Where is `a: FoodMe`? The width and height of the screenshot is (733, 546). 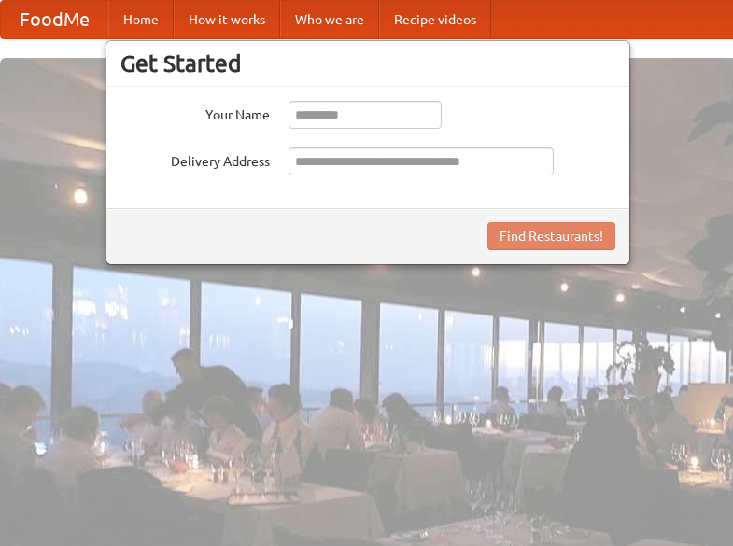 a: FoodMe is located at coordinates (54, 20).